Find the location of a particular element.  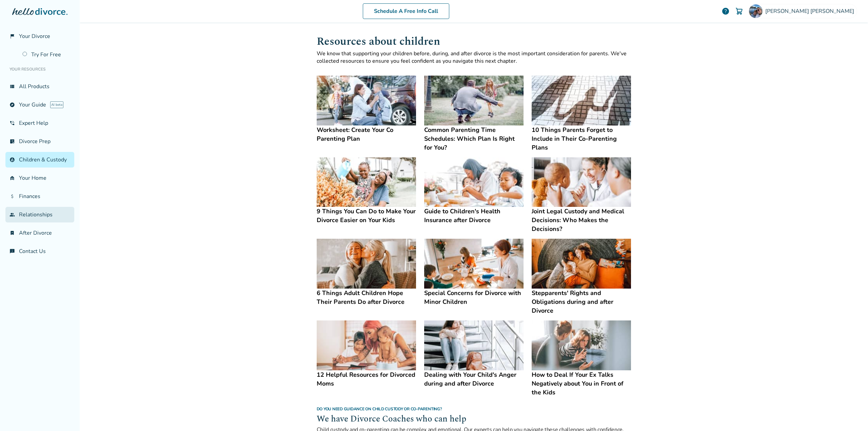

h4: How to Deal If Your Ex Talks Negatively about You in Front of the Kids is located at coordinates (581, 384).